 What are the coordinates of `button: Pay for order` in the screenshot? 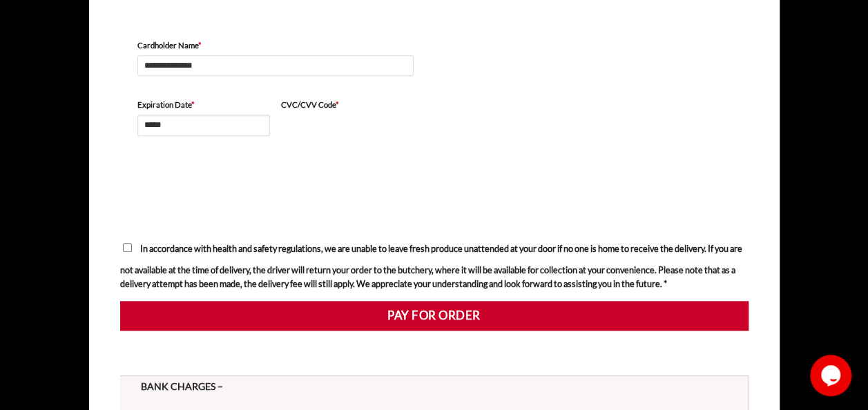 It's located at (434, 316).